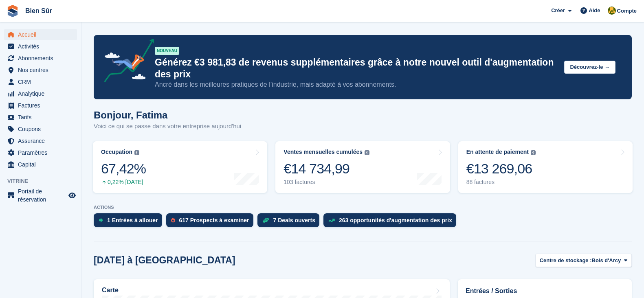 This screenshot has height=298, width=644. What do you see at coordinates (323, 152) in the screenshot?
I see `div: Ventes mensuelles cumulées` at bounding box center [323, 152].